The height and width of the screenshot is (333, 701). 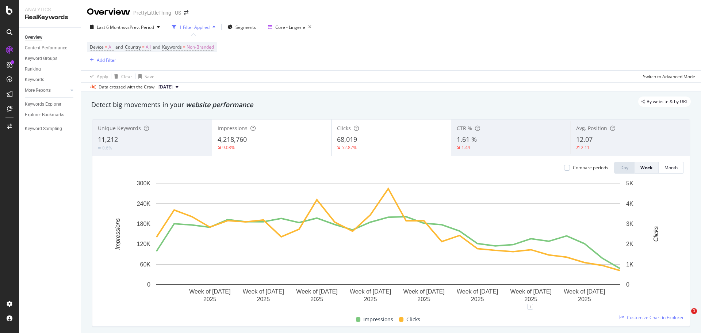 I want to click on text: Impressions, so click(x=118, y=234).